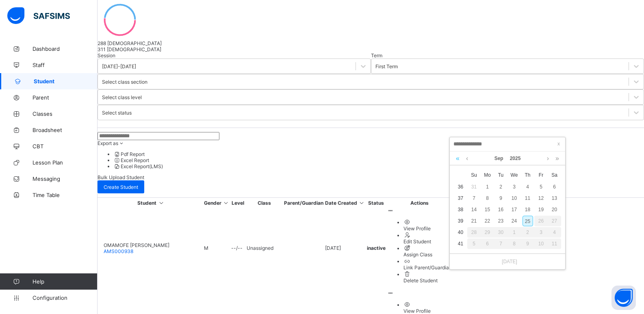  I want to click on div: 9, so click(528, 243).